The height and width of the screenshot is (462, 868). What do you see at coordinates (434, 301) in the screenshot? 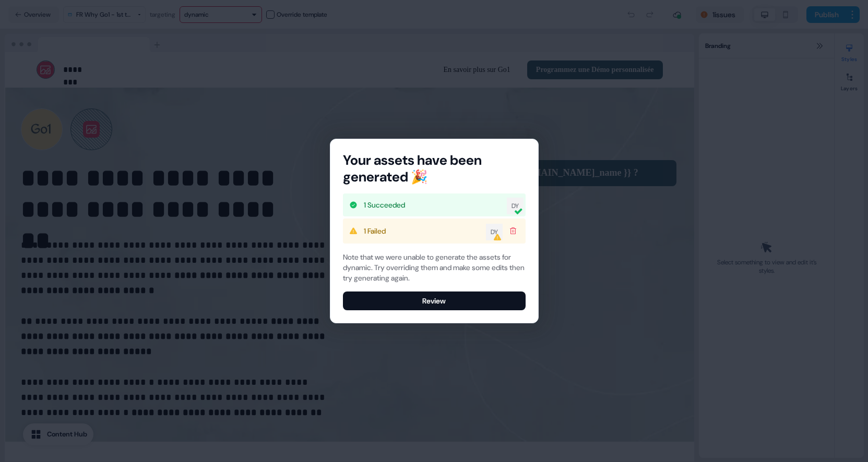
I see `button: Review` at bounding box center [434, 301].